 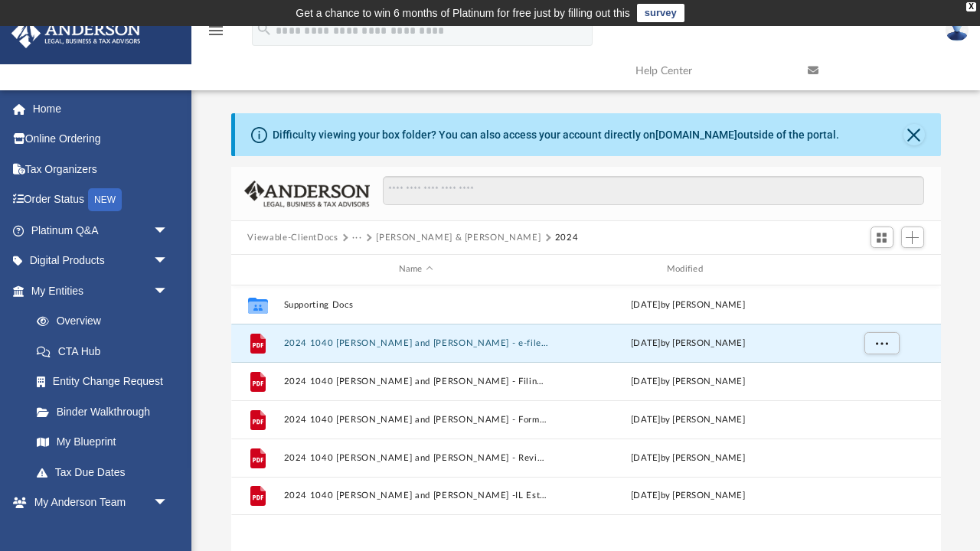 I want to click on div: Difficulty viewing your box folder? You can also access your account directly on outside of the p..., so click(x=556, y=135).